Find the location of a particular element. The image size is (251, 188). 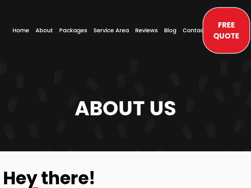

div: Home is located at coordinates (21, 30).